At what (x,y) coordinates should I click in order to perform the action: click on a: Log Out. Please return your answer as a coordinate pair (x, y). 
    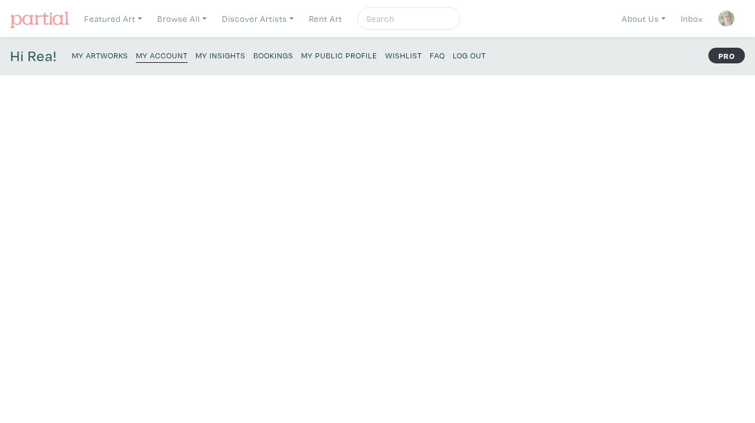
    Looking at the image, I should click on (469, 54).